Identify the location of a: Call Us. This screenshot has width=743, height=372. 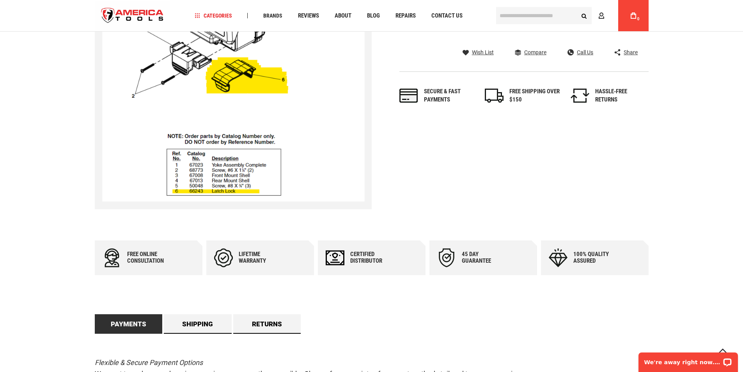
(580, 52).